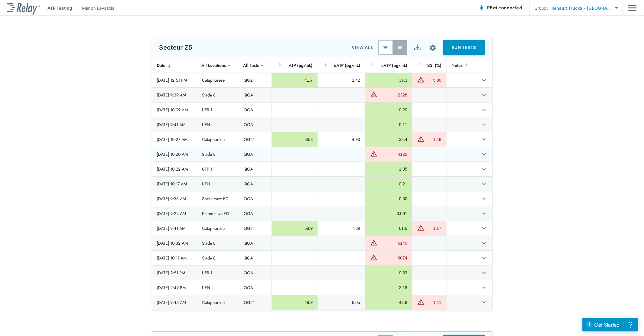  I want to click on div: tATP (pg/mL), so click(294, 65).